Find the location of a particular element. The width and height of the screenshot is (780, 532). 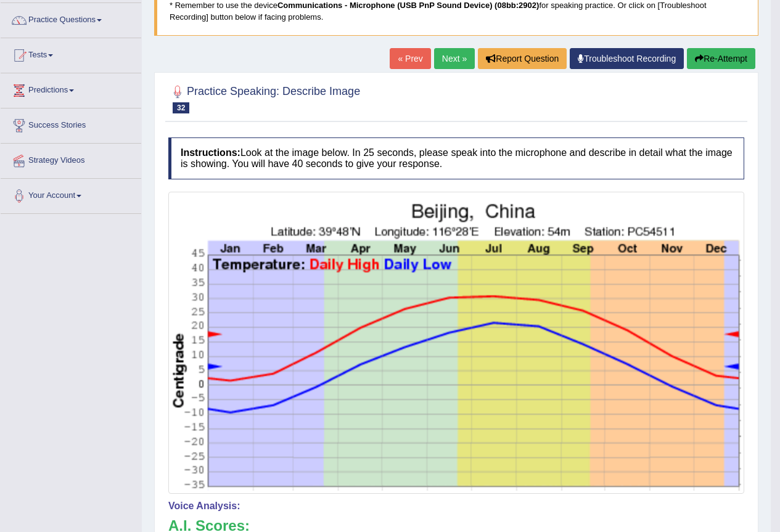

a: Your Account is located at coordinates (71, 194).